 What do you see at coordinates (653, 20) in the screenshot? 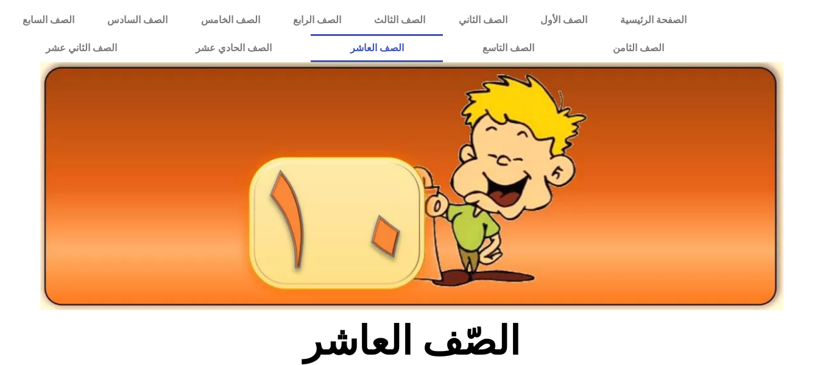
I see `a: الصفحة الرئيسية` at bounding box center [653, 20].